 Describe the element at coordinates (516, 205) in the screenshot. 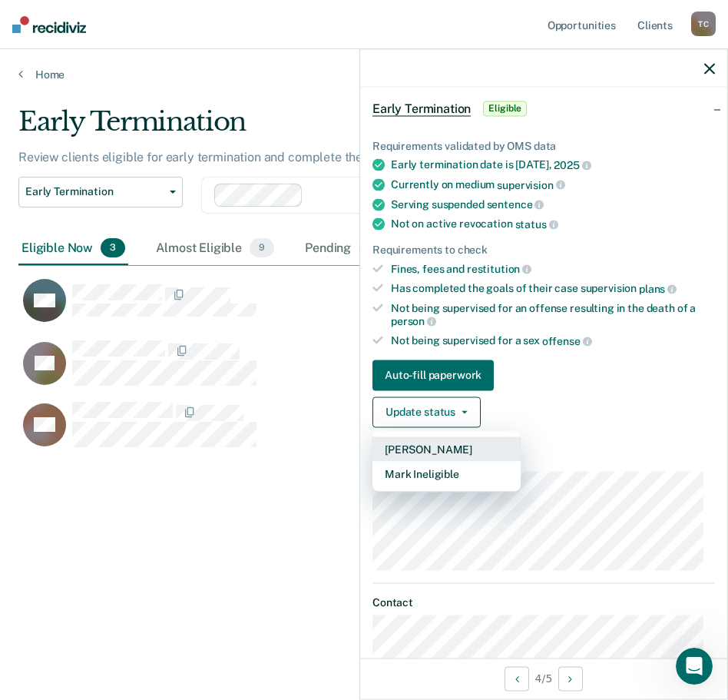

I see `span: sentence` at that location.